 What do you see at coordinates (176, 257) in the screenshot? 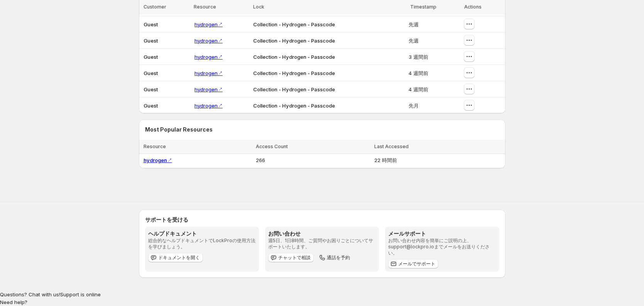
I see `a: ドキュメントを開く` at bounding box center [176, 257].